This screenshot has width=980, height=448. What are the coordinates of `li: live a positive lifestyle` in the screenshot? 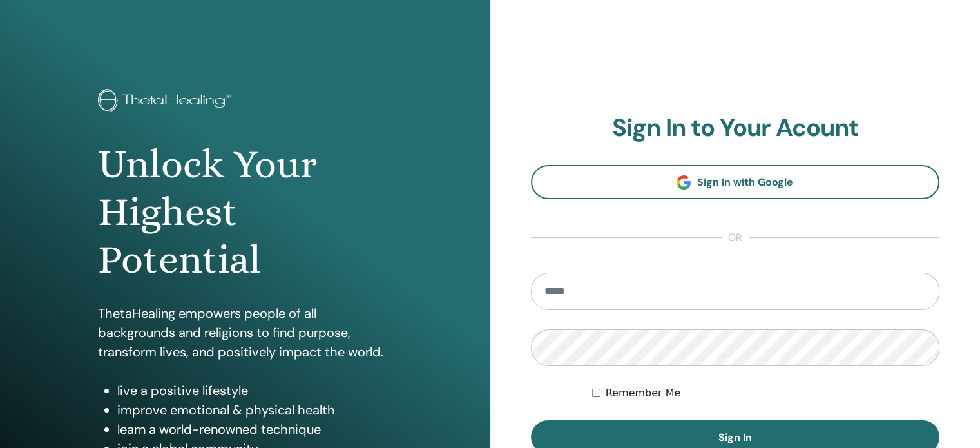 It's located at (255, 391).